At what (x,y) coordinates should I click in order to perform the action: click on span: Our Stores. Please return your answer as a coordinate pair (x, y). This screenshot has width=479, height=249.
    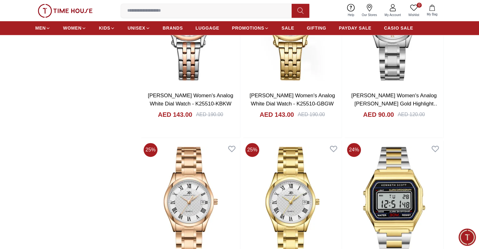
    Looking at the image, I should click on (370, 15).